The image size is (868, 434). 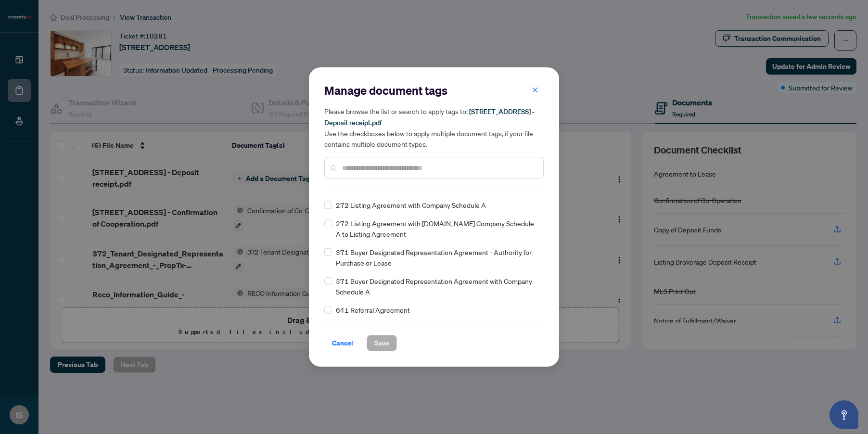 What do you see at coordinates (373, 310) in the screenshot?
I see `span: 641 Referral Agreement` at bounding box center [373, 310].